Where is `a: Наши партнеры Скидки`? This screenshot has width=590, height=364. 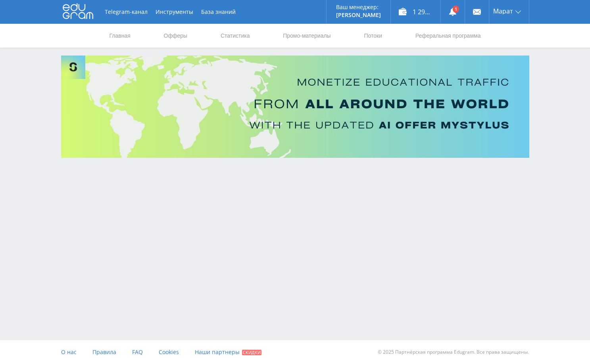
a: Наши партнеры Скидки is located at coordinates (228, 352).